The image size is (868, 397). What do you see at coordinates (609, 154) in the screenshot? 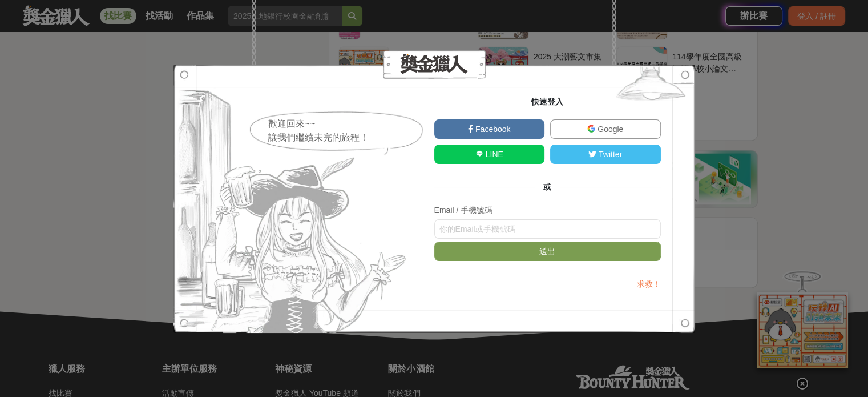
I see `span: Twitter` at bounding box center [609, 154].